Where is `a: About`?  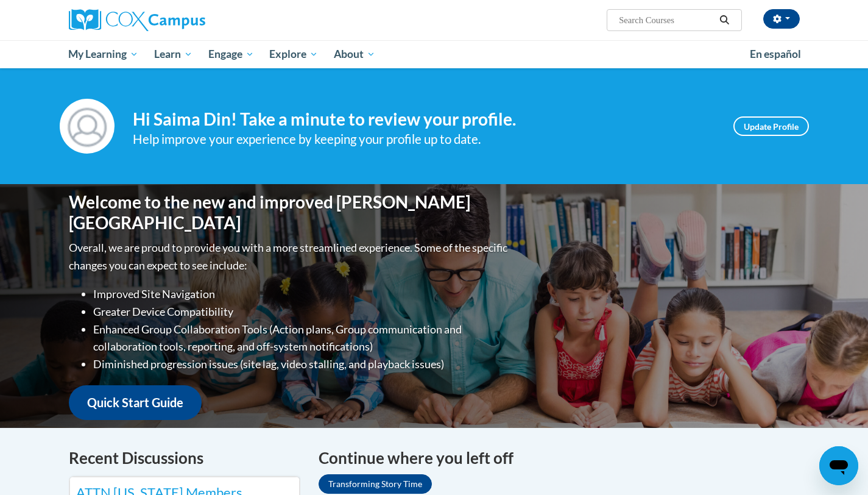
a: About is located at coordinates (354, 55).